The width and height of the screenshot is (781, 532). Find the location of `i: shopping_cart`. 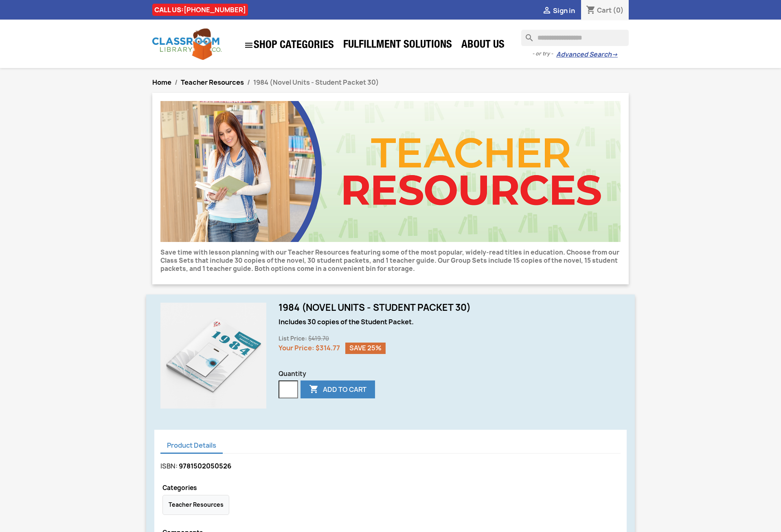

i: shopping_cart is located at coordinates (591, 11).